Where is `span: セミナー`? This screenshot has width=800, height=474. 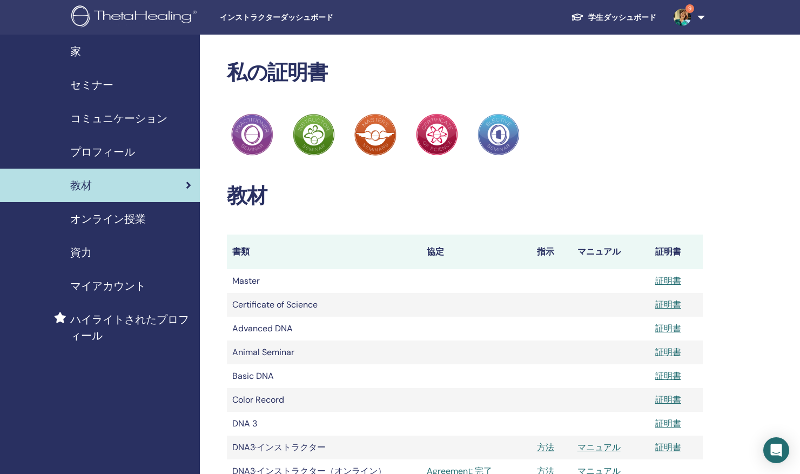
span: セミナー is located at coordinates (92, 85).